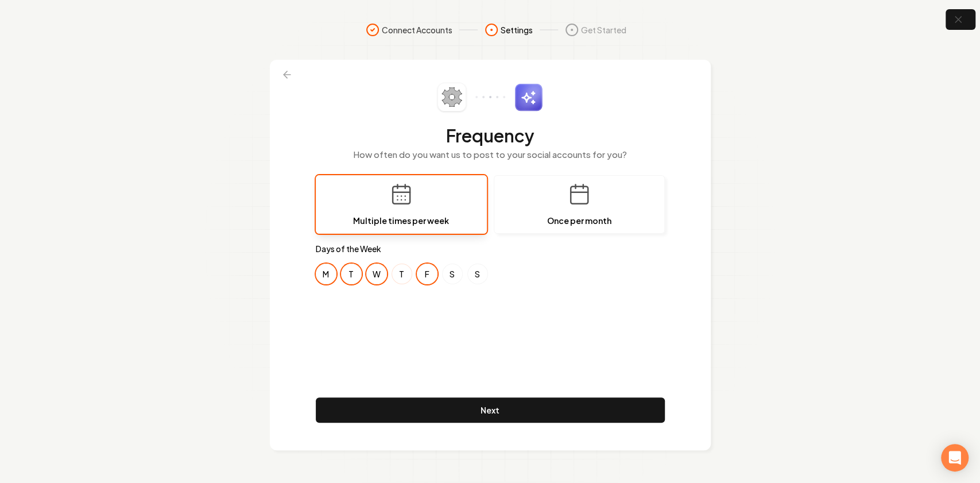  I want to click on p: How often do you want us to post to your social accounts for you?, so click(491, 154).